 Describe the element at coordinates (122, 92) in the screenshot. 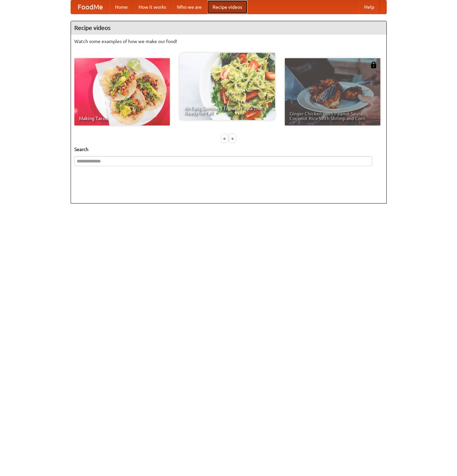

I see `a: Making Tacos` at that location.